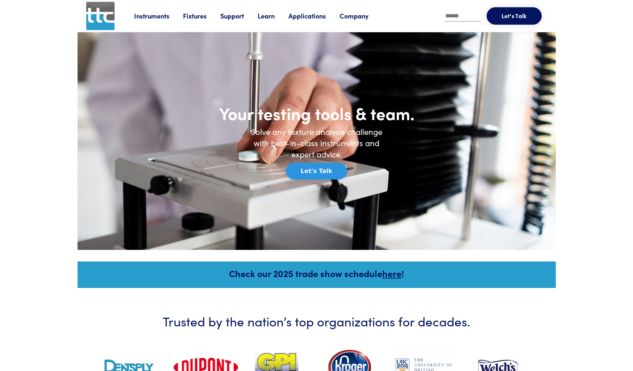  Describe the element at coordinates (317, 143) in the screenshot. I see `h6: Solve any texture analysis challenge with best-in-class instruments and expert advice.` at that location.